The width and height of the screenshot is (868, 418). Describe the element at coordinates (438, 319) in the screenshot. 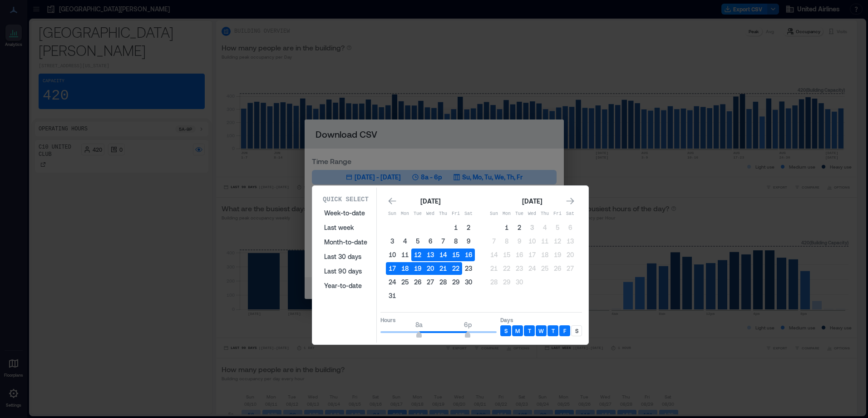

I see `p: Hours` at that location.